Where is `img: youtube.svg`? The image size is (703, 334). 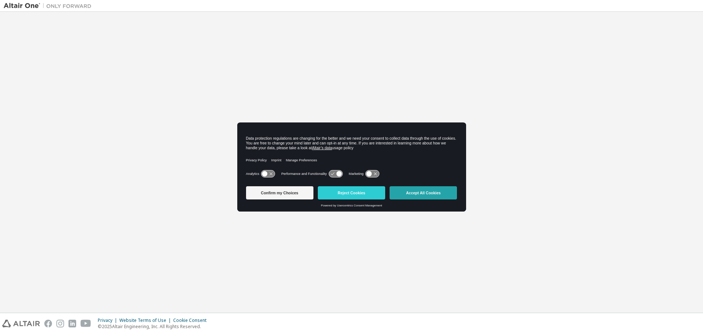
img: youtube.svg is located at coordinates (86, 323).